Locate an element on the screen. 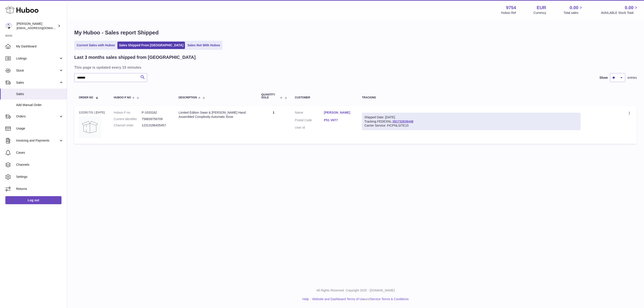 The width and height of the screenshot is (644, 308). span: AVAILABLE Stock Total is located at coordinates (620, 13).